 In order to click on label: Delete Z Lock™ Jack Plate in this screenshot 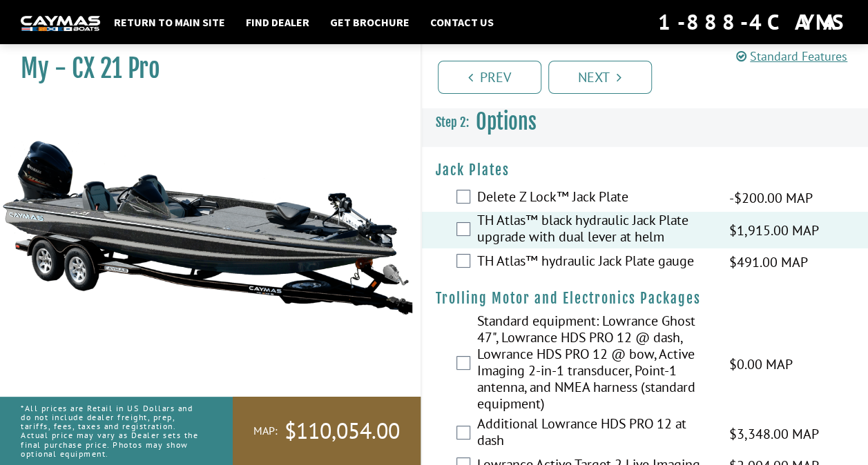, I will do `click(594, 198)`.